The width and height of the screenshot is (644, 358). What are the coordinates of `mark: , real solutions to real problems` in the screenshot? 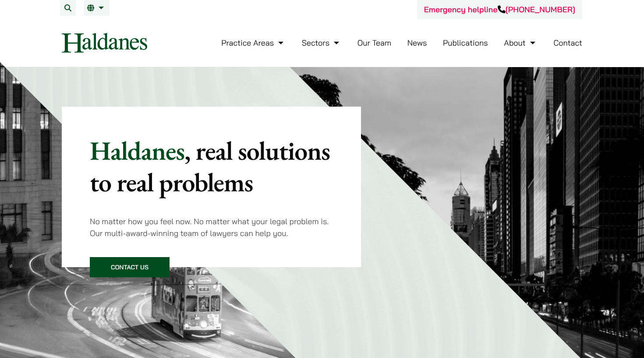 It's located at (210, 166).